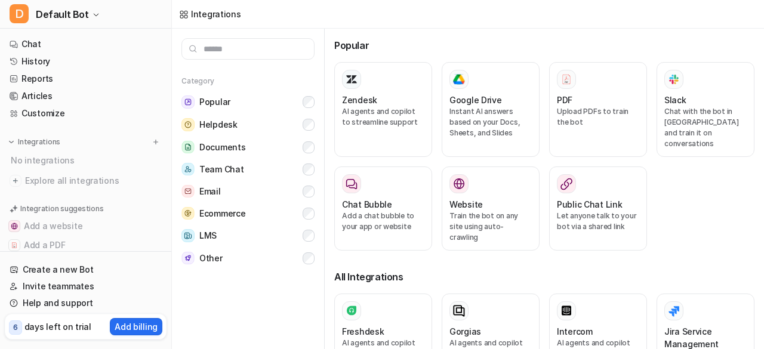  Describe the element at coordinates (248, 169) in the screenshot. I see `button: Team ChatTeam Chat` at that location.